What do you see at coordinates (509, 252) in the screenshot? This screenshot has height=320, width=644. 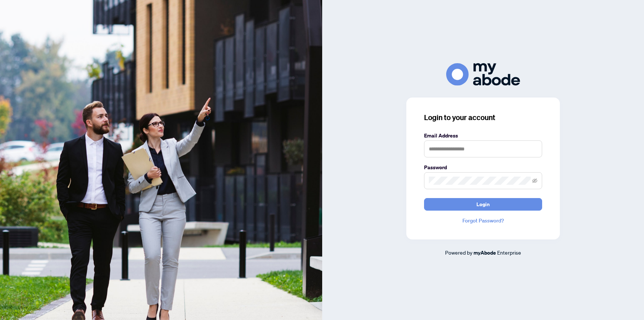 I see `span: Enterprise` at bounding box center [509, 252].